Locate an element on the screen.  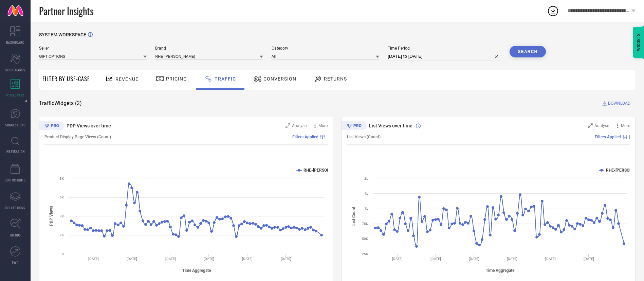
text: 50K is located at coordinates (365, 238).